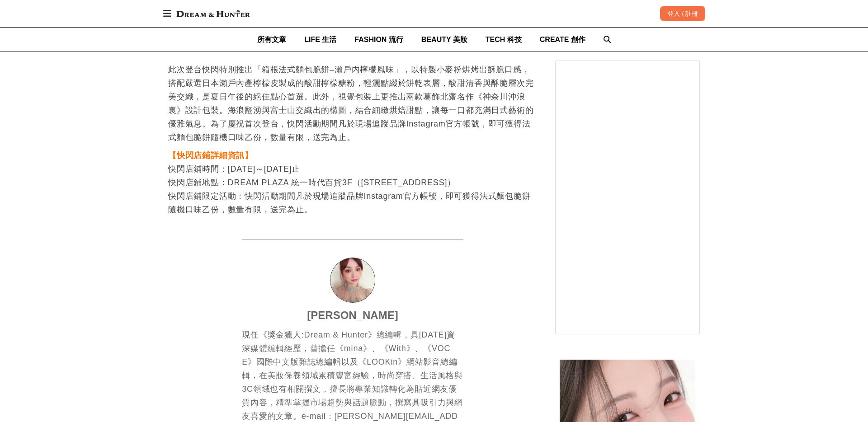 The height and width of the screenshot is (422, 868). I want to click on a: LIFE 生活, so click(320, 39).